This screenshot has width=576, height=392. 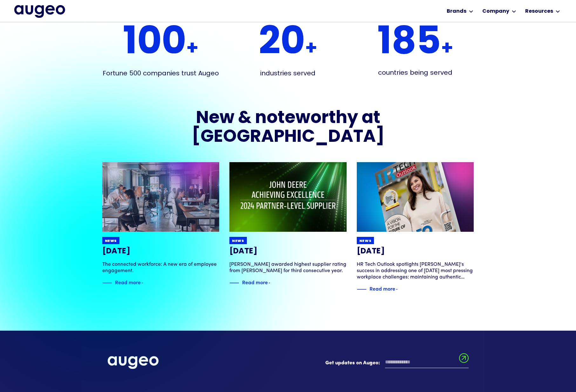 I want to click on span: 185, so click(x=409, y=44).